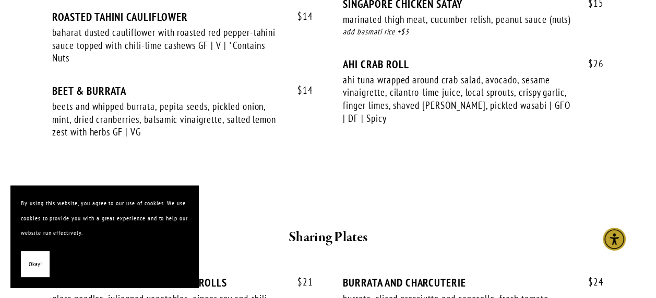 The width and height of the screenshot is (656, 298). Describe the element at coordinates (473, 64) in the screenshot. I see `div: AHI CRAB ROLL` at that location.